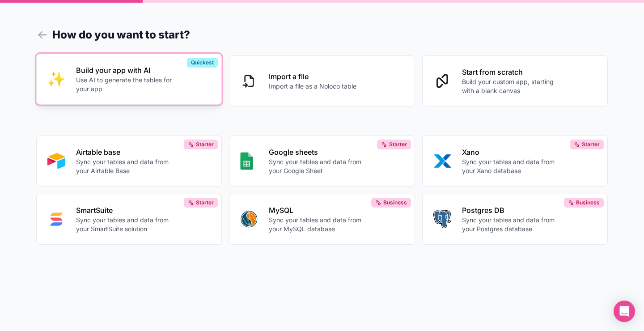  What do you see at coordinates (319, 210) in the screenshot?
I see `p: MySQL` at bounding box center [319, 210].